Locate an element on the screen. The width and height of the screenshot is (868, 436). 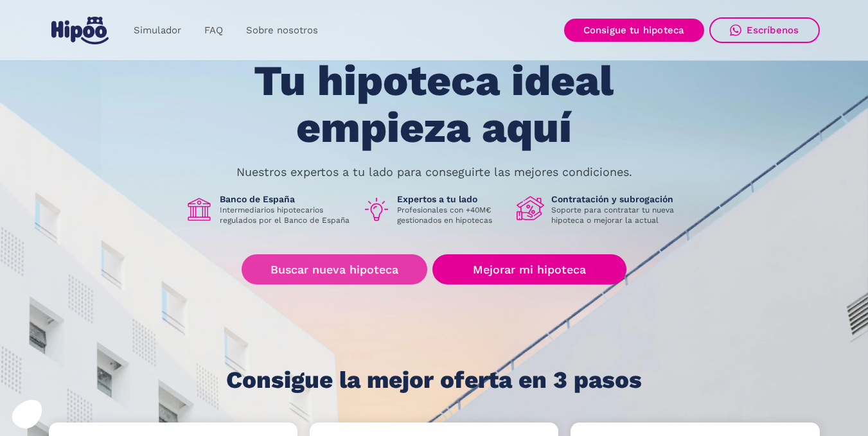
div: Escríbenos is located at coordinates (773, 30).